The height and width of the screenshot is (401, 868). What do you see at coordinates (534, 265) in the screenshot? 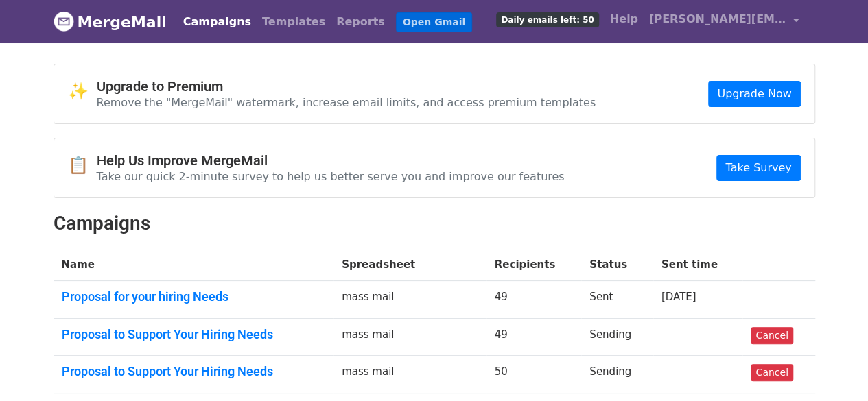
I see `th: Recipients` at bounding box center [534, 265].